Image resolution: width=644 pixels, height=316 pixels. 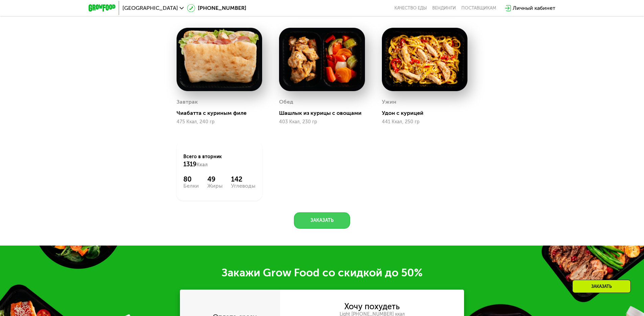 I want to click on div: 475 Ккал, 240 гр, so click(x=219, y=122).